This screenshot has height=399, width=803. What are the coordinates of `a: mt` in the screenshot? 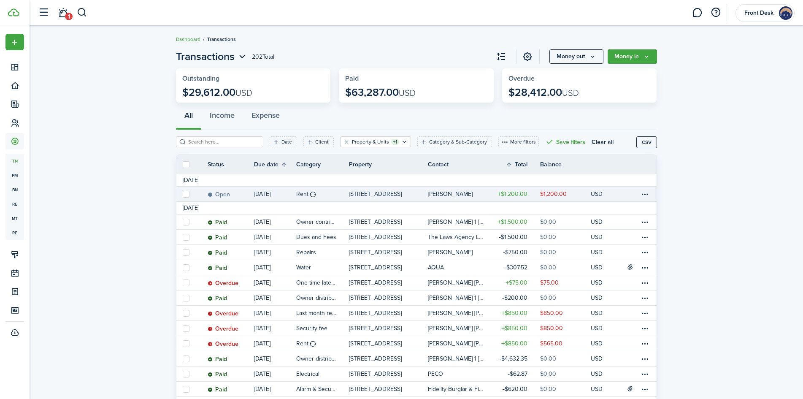 It's located at (15, 218).